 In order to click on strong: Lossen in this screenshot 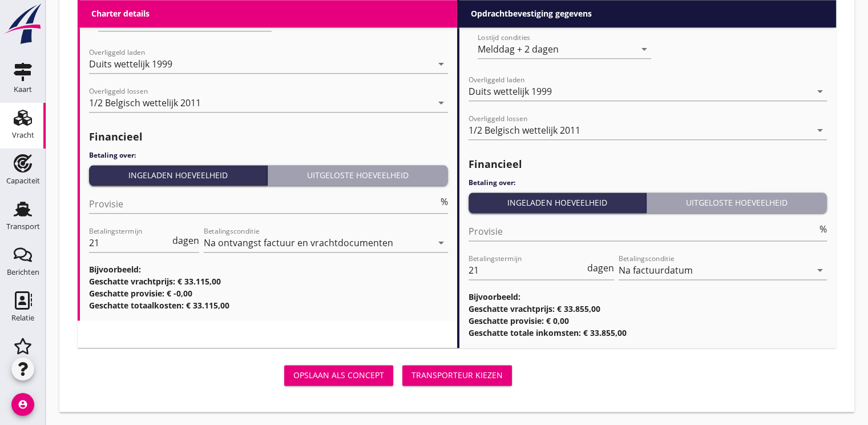, I will do `click(484, 22)`.